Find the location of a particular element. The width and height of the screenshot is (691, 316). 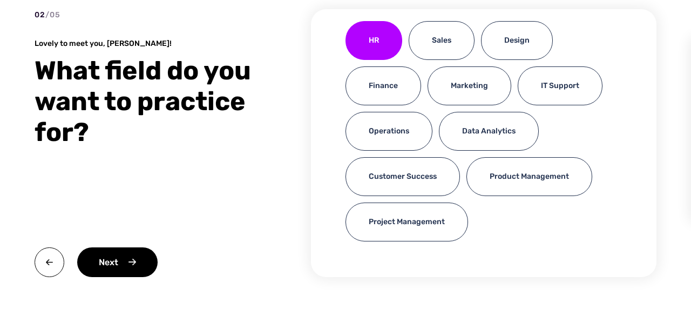

div: Product Management is located at coordinates (529, 177).